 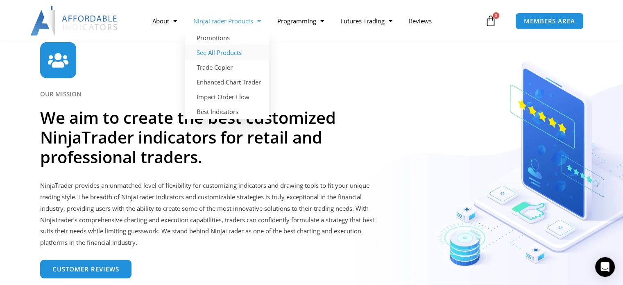 What do you see at coordinates (311, 94) in the screenshot?
I see `h6: OUR MISSION` at bounding box center [311, 94].